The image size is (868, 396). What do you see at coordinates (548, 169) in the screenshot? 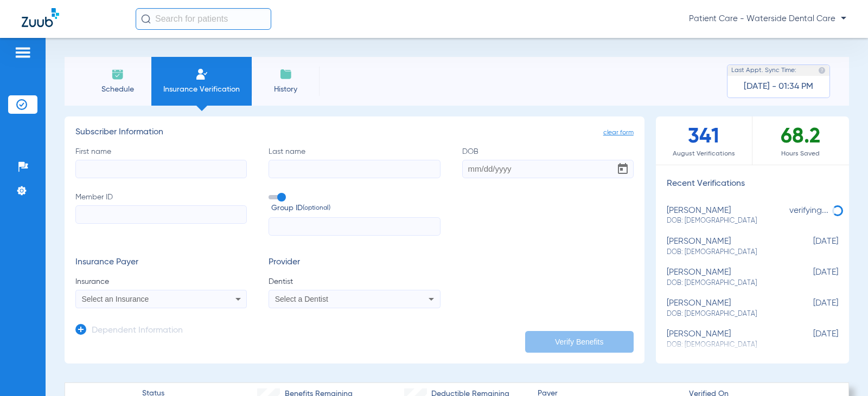
I see `input: DOBOpen calendar` at bounding box center [548, 169].